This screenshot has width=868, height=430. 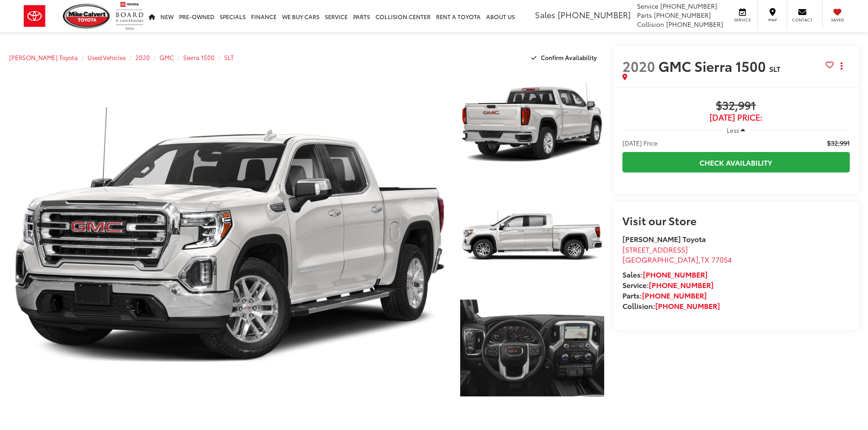 I want to click on a: Used Vehicles, so click(x=107, y=57).